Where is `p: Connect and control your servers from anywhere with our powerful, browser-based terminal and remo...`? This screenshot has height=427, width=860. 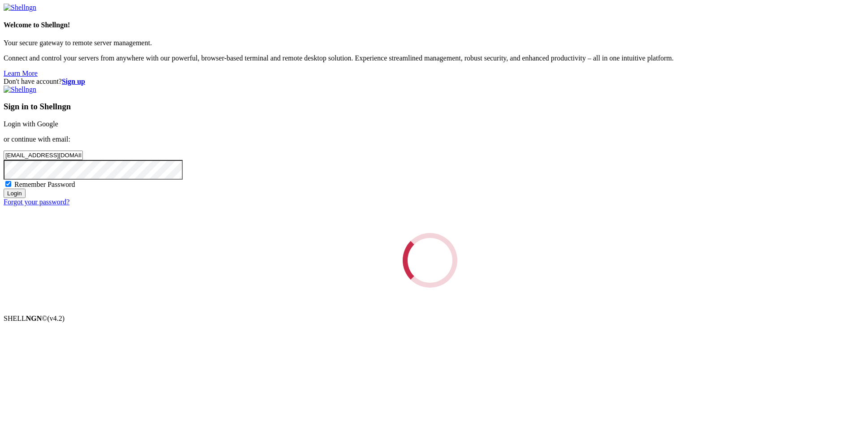 p: Connect and control your servers from anywhere with our powerful, browser-based terminal and remo... is located at coordinates (430, 58).